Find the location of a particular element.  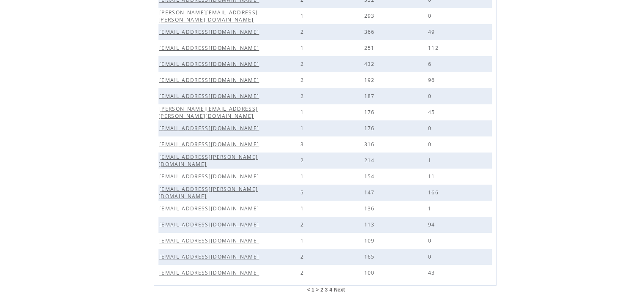

span: 6 is located at coordinates (431, 64).